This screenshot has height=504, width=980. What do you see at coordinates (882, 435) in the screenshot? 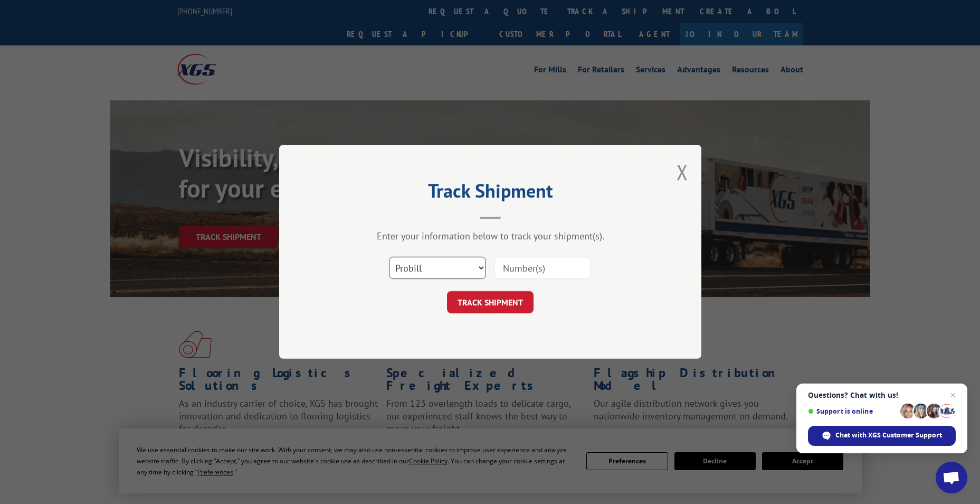
I see `div: Chat with XGS Customer Support` at bounding box center [882, 435].